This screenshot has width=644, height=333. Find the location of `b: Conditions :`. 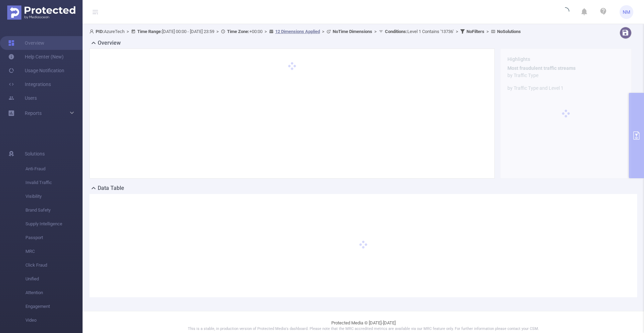

b: Conditions : is located at coordinates (396, 32).